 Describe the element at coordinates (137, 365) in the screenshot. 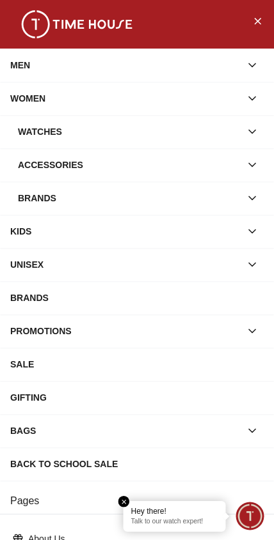

I see `div: SALE` at that location.